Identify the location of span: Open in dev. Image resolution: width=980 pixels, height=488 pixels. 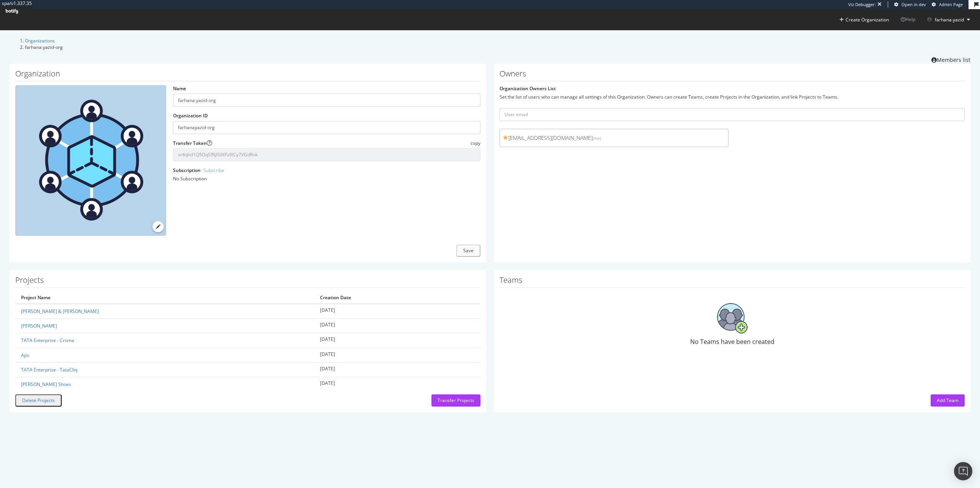
(913, 4).